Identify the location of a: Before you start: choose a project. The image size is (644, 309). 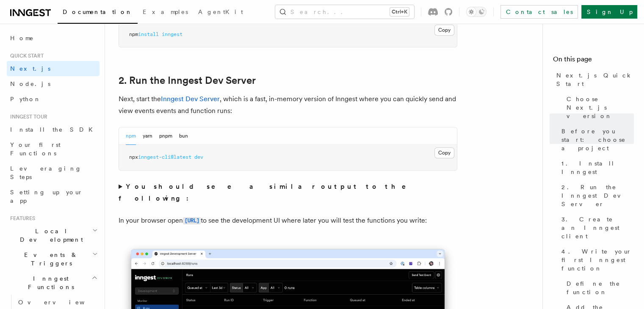
(596, 140).